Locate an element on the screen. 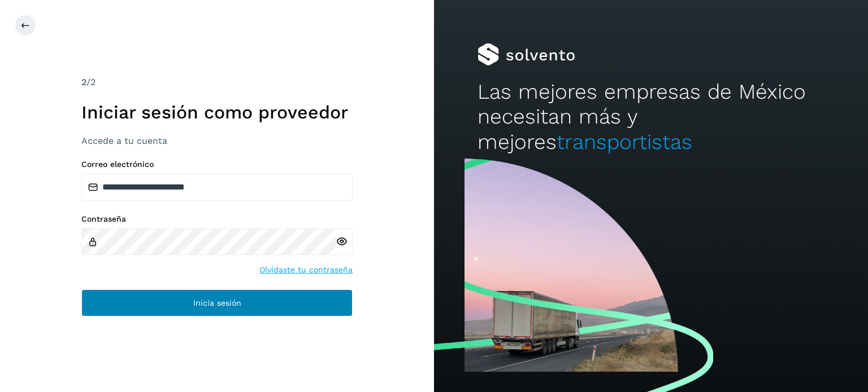 The width and height of the screenshot is (868, 392). button: Inicia sesión is located at coordinates (217, 303).